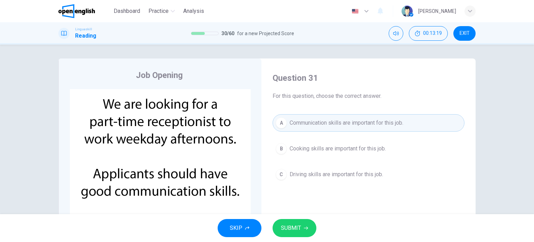 The width and height of the screenshot is (534, 242). What do you see at coordinates (240, 228) in the screenshot?
I see `button: SKIP` at bounding box center [240, 228].